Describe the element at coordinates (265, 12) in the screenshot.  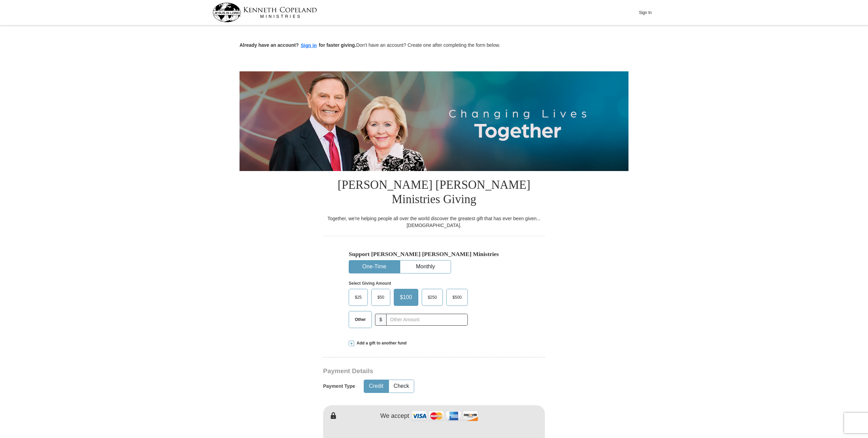
I see `img: kcm-header-logo.svg` at that location.